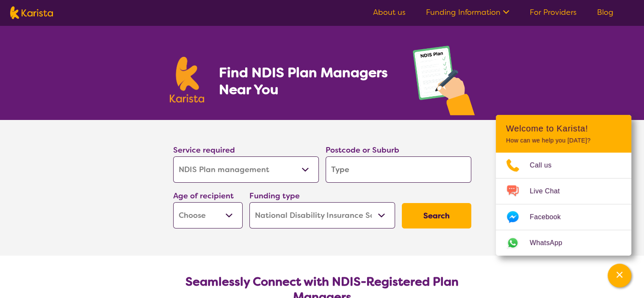 Image resolution: width=644 pixels, height=298 pixels. Describe the element at coordinates (203, 196) in the screenshot. I see `label: Age of recipient` at that location.